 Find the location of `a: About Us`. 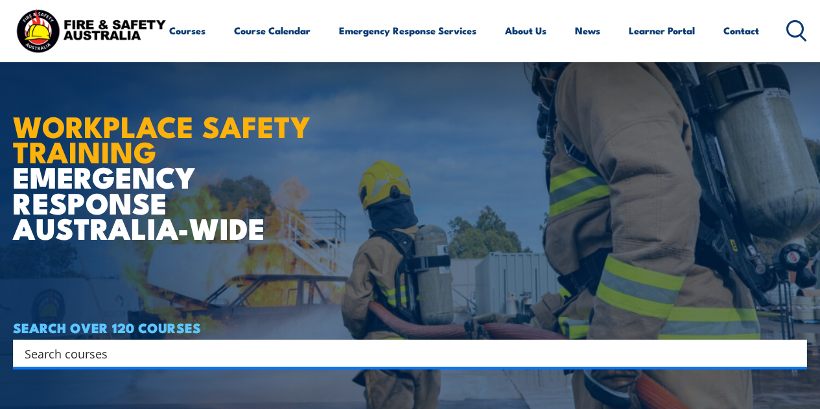

a: About Us is located at coordinates (526, 30).